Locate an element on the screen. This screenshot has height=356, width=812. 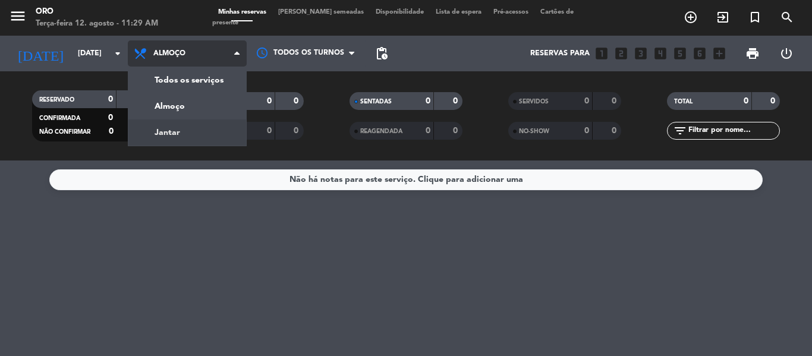
a: Todos os serviços is located at coordinates (187, 80).